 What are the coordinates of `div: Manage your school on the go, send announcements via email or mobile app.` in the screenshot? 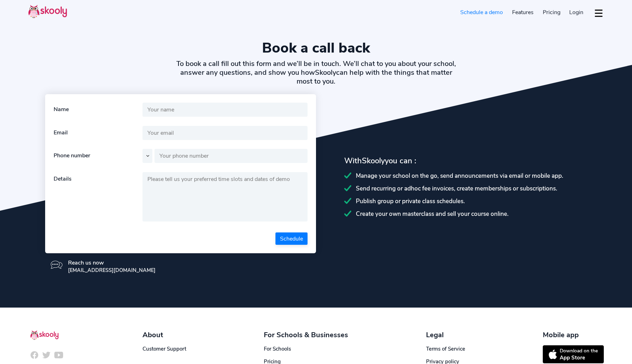 It's located at (466, 176).